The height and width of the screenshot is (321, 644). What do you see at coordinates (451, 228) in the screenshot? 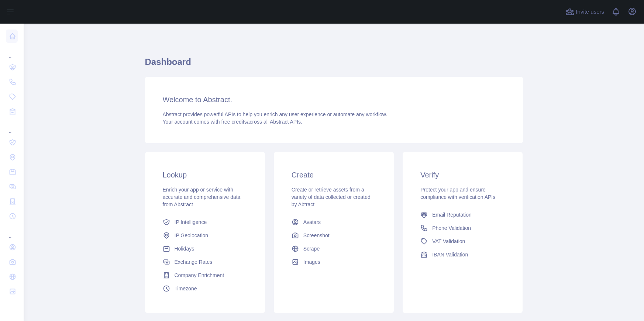
I see `span: Phone Validation` at bounding box center [451, 228].